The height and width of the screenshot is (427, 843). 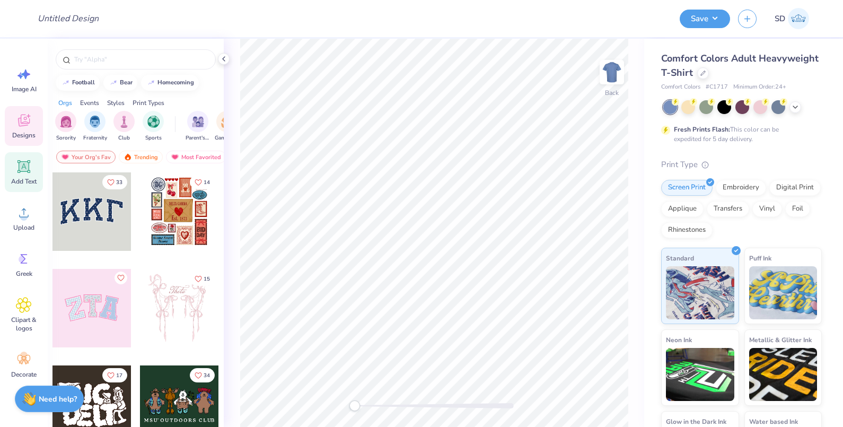 I want to click on span: SD, so click(x=780, y=19).